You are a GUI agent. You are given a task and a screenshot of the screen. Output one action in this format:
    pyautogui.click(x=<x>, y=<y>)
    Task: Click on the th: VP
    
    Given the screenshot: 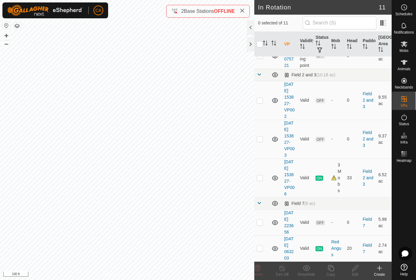 What is the action you would take?
    pyautogui.click(x=290, y=44)
    